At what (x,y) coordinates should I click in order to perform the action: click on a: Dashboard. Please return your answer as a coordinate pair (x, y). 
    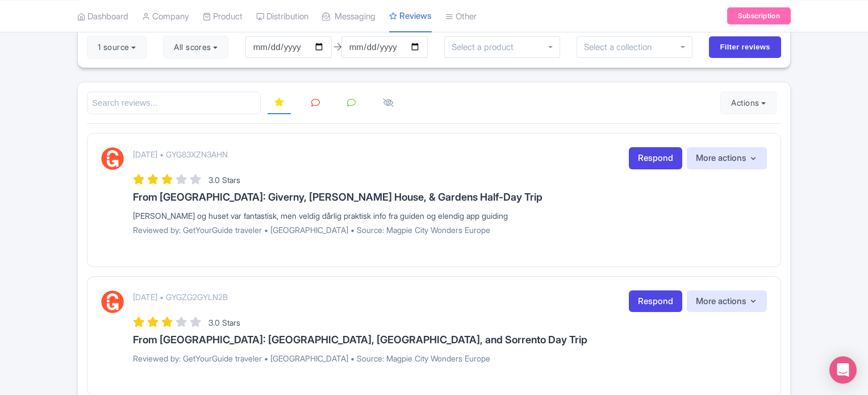
    Looking at the image, I should click on (103, 16).